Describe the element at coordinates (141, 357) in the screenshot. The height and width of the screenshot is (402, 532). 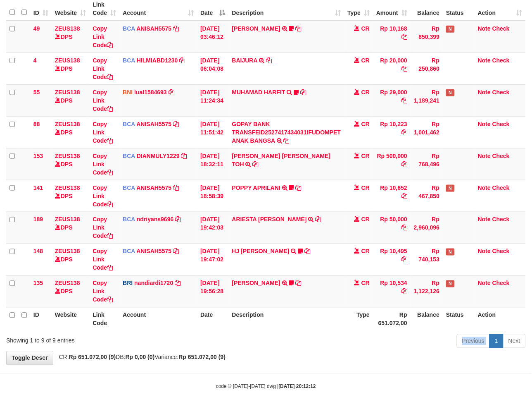
I see `span: CR: DB: Variance:` at that location.